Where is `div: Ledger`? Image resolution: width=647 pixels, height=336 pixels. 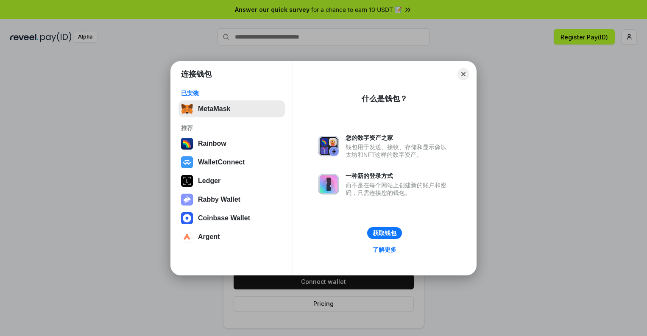 div: Ledger is located at coordinates (209, 181).